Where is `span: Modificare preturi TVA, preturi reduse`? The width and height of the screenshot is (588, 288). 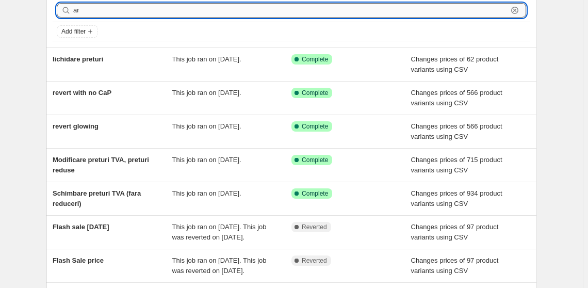 span: Modificare preturi TVA, preturi reduse is located at coordinates (101, 165).